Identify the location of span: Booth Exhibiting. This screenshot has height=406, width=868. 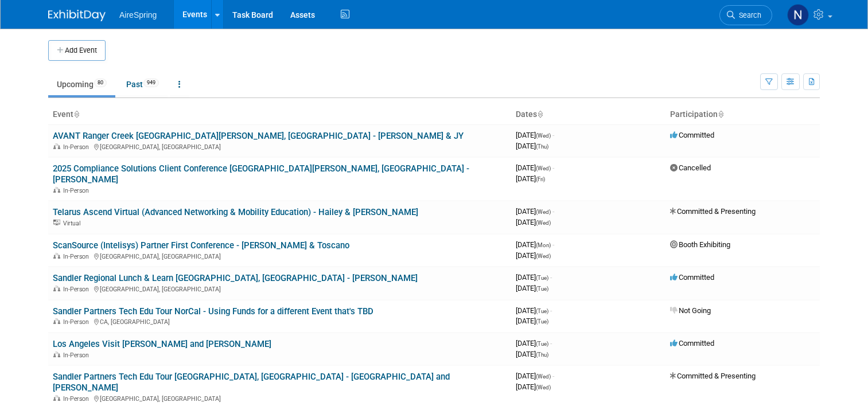
(700, 244).